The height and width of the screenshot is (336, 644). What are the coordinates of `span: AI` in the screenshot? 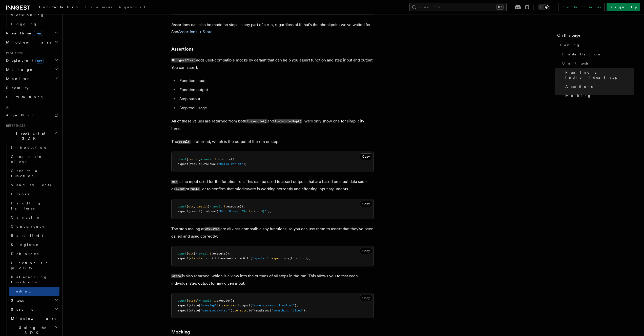 It's located at (7, 108).